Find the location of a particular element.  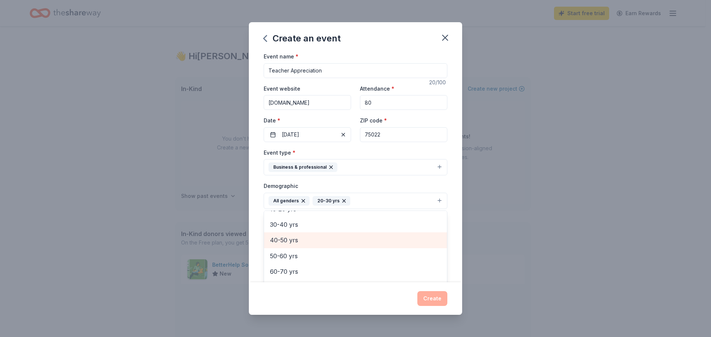

span: 50-60 yrs is located at coordinates (355, 256).